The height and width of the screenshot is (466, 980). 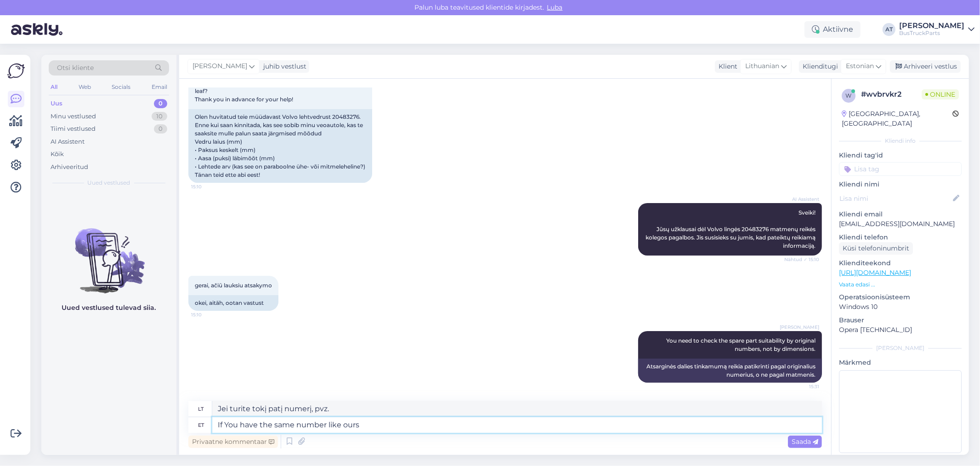 I want to click on div: Kliendi info, so click(x=900, y=141).